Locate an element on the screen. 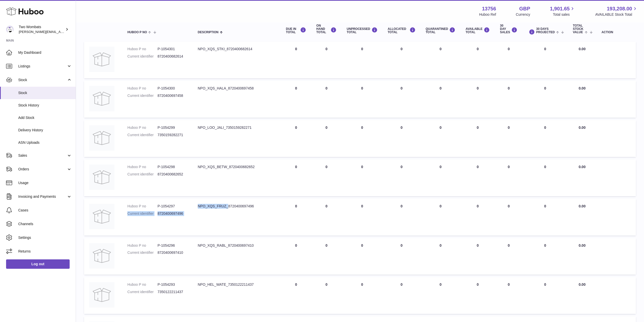 Image resolution: width=644 pixels, height=322 pixels. div: UNPROCESSED Total is located at coordinates (362, 30).